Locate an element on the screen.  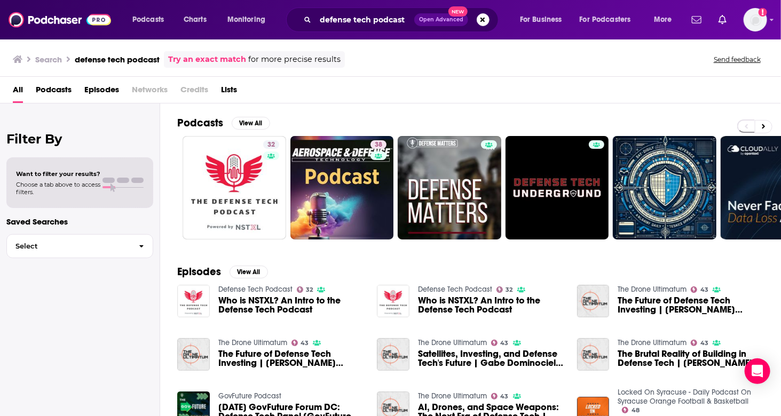
img: Podchaser - Follow, Share and Rate Podcasts is located at coordinates (60, 20).